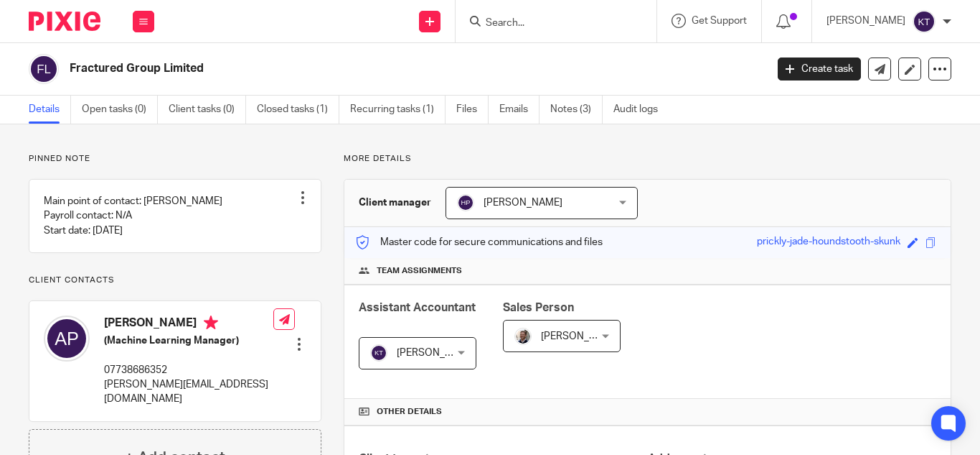  I want to click on a: Recurring tasks (1), so click(397, 109).